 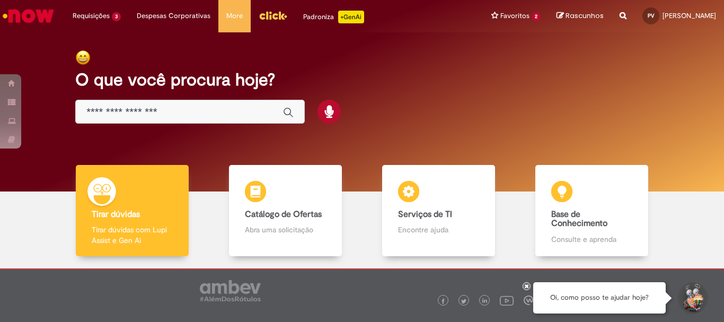 What do you see at coordinates (273, 15) in the screenshot?
I see `img: click_logo_yellow_360x200.png` at bounding box center [273, 15].